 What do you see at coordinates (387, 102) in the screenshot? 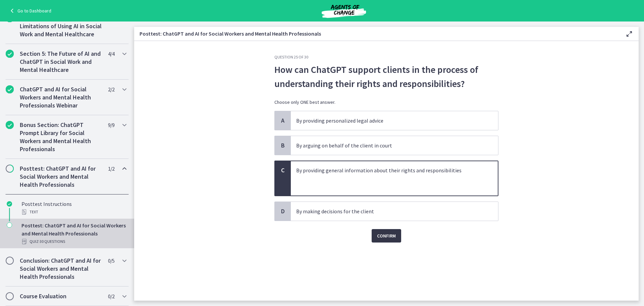
I see `p: Choose only ONE best answer.` at bounding box center [387, 102].